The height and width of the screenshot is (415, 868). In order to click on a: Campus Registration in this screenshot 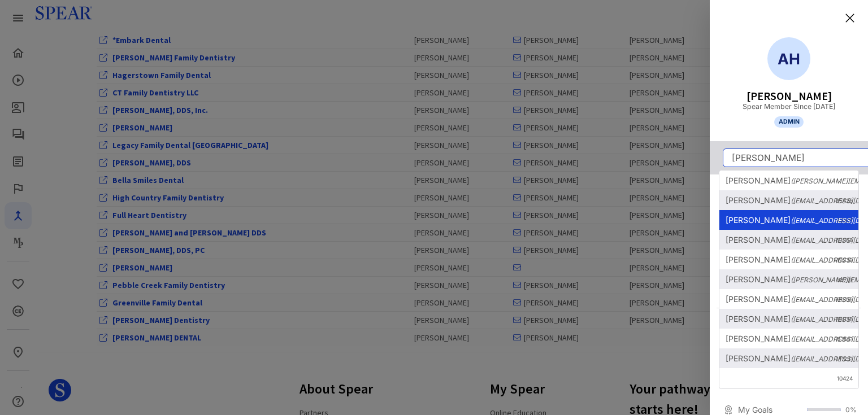, I will do `click(789, 281)`.